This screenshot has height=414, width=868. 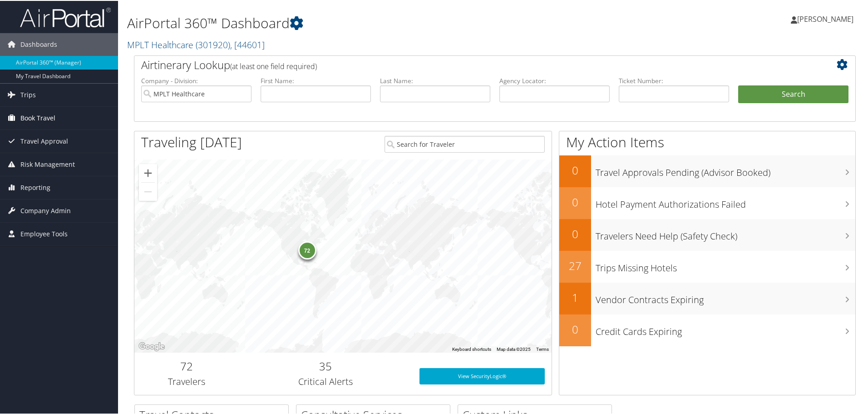 I want to click on a: 0Credit Cards Expiring, so click(x=707, y=329).